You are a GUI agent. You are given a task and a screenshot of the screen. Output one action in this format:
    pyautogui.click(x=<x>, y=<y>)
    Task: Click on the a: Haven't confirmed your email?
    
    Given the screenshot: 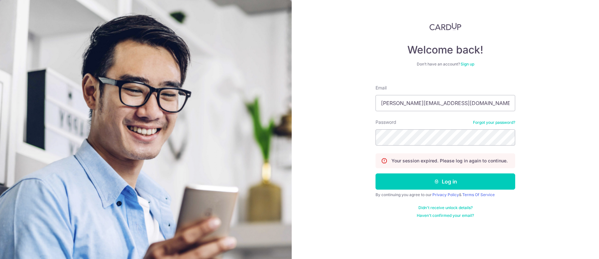 What is the action you would take?
    pyautogui.click(x=445, y=216)
    